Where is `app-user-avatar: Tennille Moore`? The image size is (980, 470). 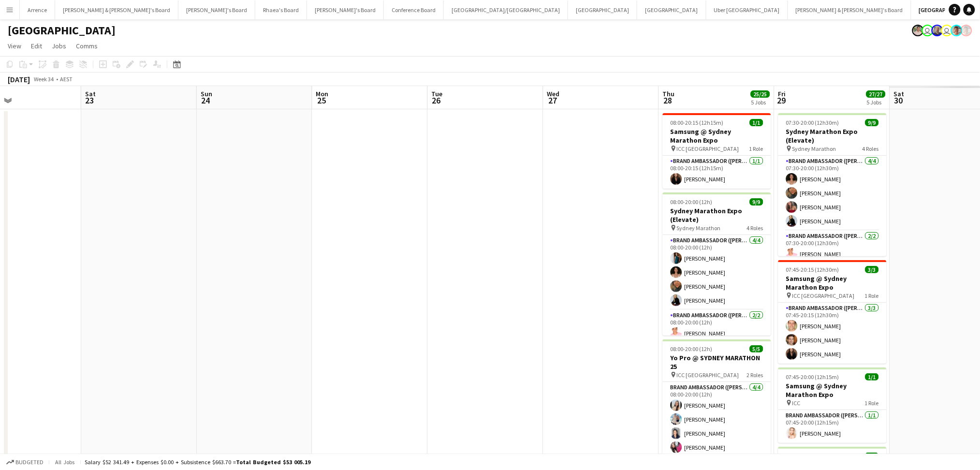 app-user-avatar: Tennille Moore is located at coordinates (927, 31).